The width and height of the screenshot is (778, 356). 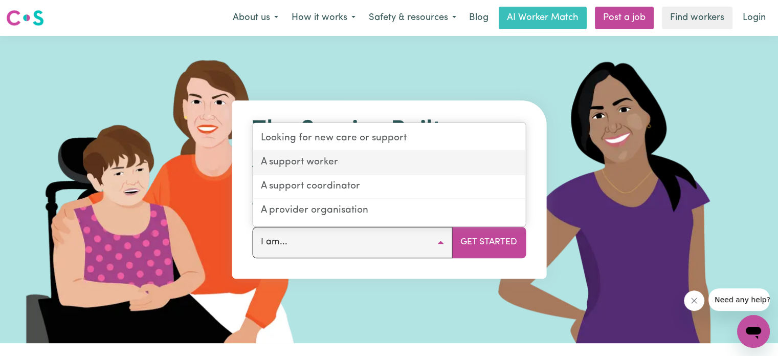 I want to click on a: Looking for new care or support, so click(x=389, y=139).